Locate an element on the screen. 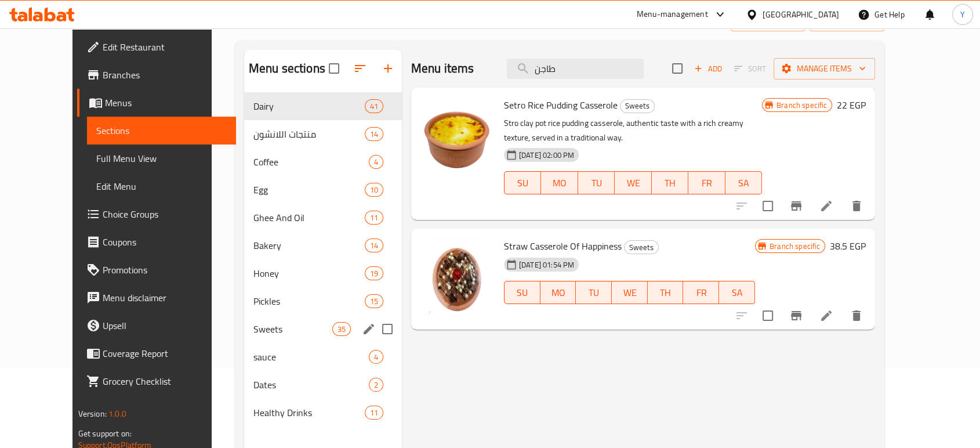 The height and width of the screenshot is (448, 980). a: Full Menu View is located at coordinates (161, 158).